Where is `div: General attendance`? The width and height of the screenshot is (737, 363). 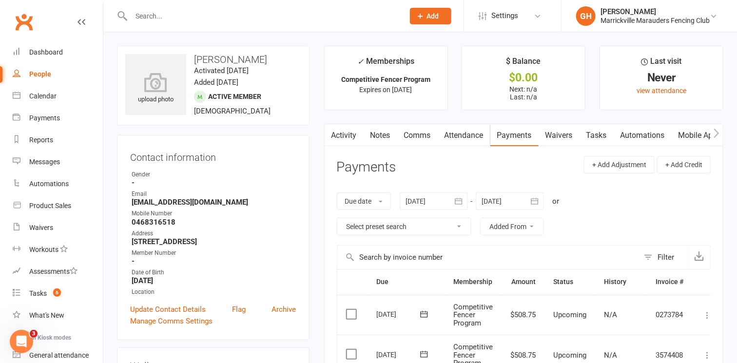 div: General attendance is located at coordinates (59, 356).